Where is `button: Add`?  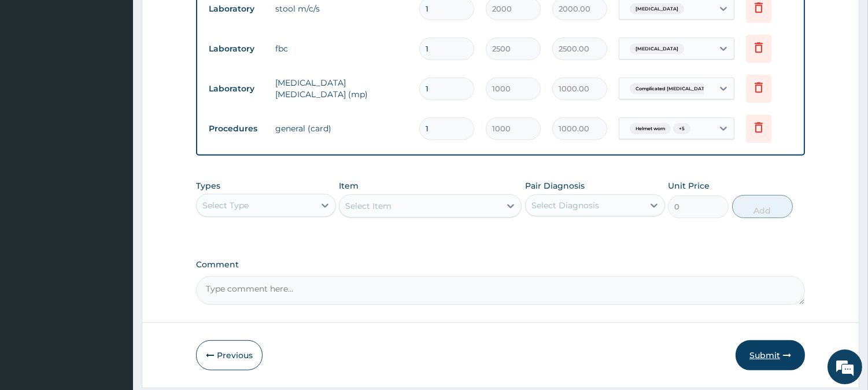 button: Add is located at coordinates (762, 207).